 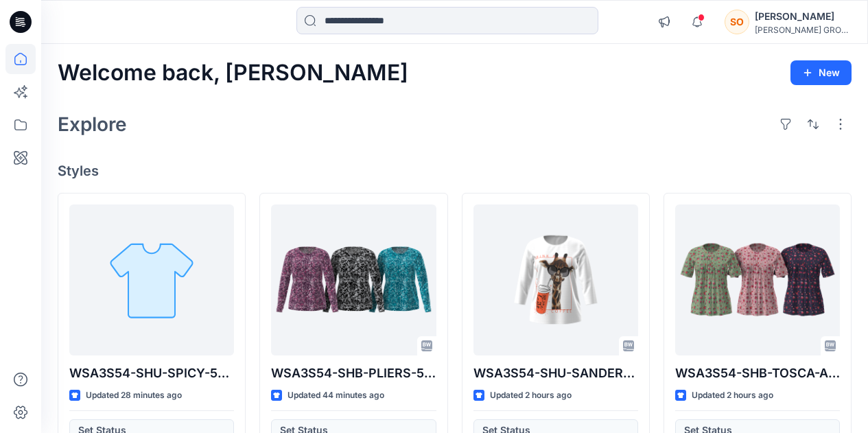 What do you see at coordinates (92, 124) in the screenshot?
I see `h2: Explore` at bounding box center [92, 124].